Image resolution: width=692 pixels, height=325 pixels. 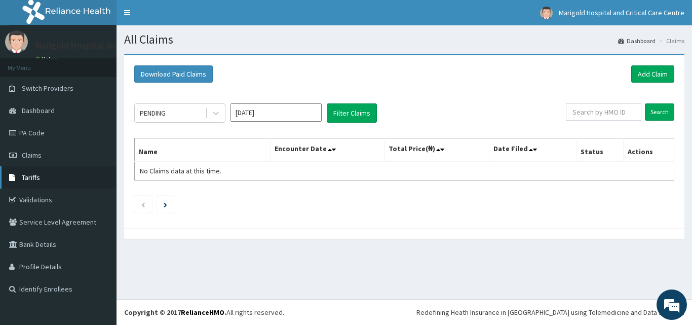 I want to click on span: Marigold Hospital and Critical Care Centre, so click(x=622, y=13).